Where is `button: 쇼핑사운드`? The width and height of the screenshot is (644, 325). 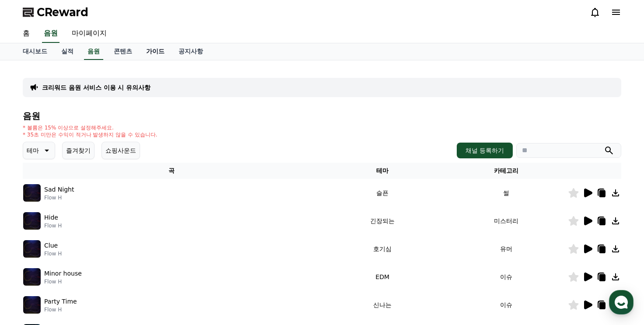
button: 쇼핑사운드 is located at coordinates (121, 150).